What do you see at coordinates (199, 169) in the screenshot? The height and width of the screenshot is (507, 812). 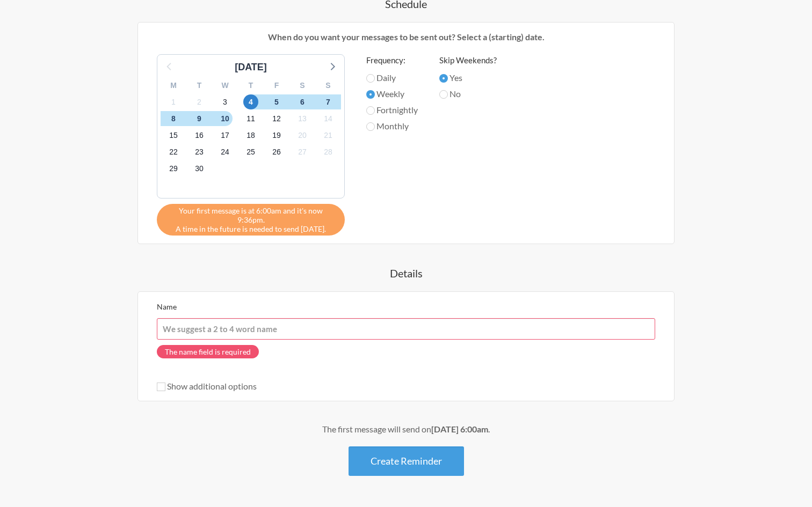 I see `span: Thursday 30 October 2025` at bounding box center [199, 169].